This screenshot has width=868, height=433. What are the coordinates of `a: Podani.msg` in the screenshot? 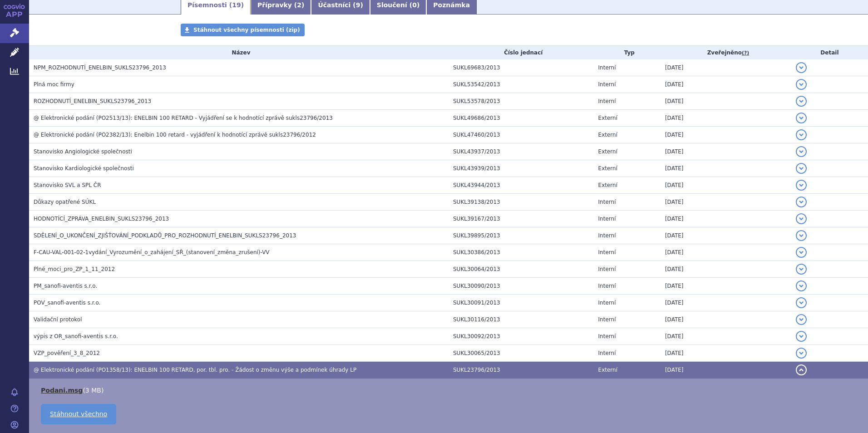 It's located at (62, 390).